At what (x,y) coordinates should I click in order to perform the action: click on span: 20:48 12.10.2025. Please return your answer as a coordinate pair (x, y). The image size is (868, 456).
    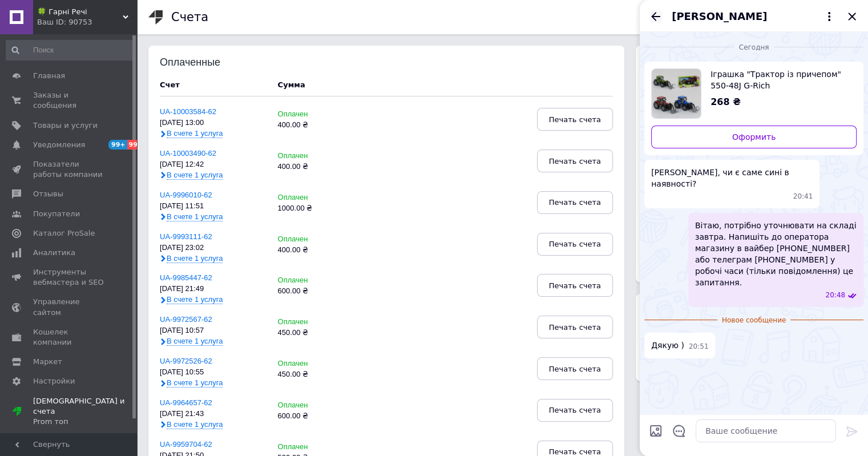
    Looking at the image, I should click on (835, 295).